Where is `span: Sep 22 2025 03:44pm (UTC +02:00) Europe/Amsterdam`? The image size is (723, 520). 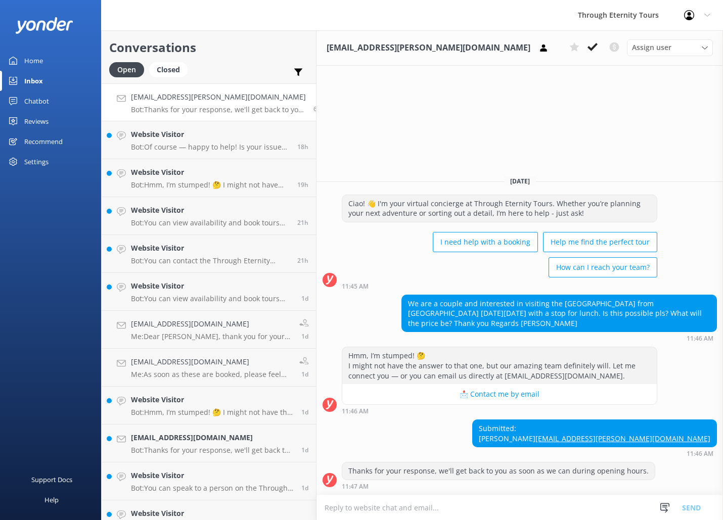 span: Sep 22 2025 03:44pm (UTC +02:00) Europe/Amsterdam is located at coordinates (305, 336).